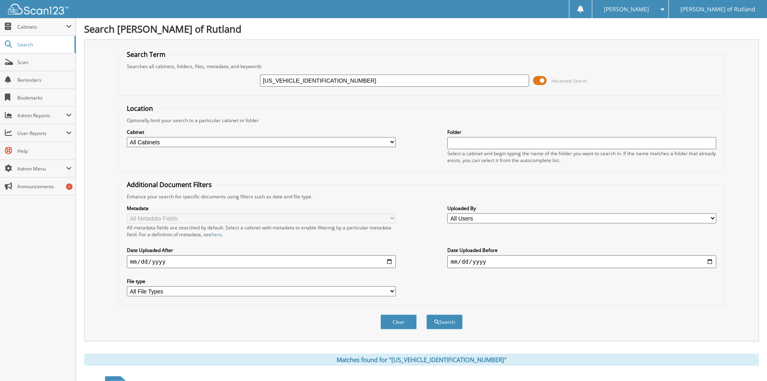  Describe the element at coordinates (569, 81) in the screenshot. I see `span: Advanced Search` at that location.